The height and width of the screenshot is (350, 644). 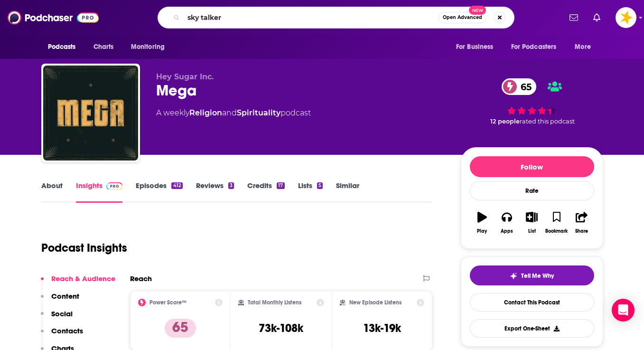 What do you see at coordinates (531, 190) in the screenshot?
I see `div: Rate` at bounding box center [531, 190].